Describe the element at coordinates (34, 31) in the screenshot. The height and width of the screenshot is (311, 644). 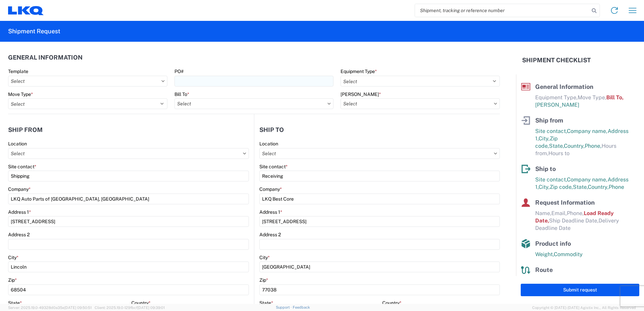
I see `h2: Shipment Request` at that location.